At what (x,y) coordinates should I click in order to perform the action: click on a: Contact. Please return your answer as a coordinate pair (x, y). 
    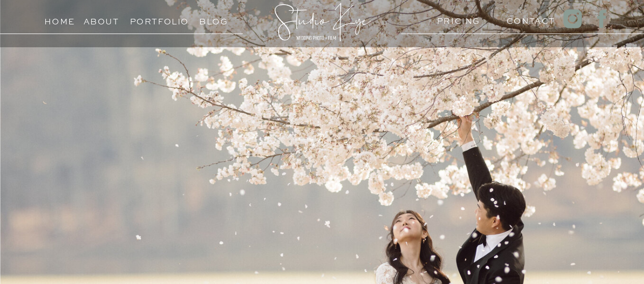
    Looking at the image, I should click on (526, 18).